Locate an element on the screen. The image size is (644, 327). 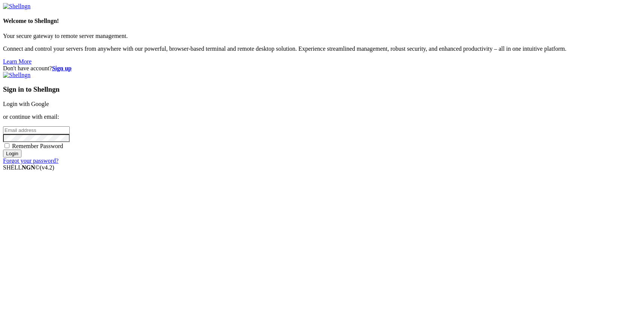
span: 4.2.0 is located at coordinates (47, 167).